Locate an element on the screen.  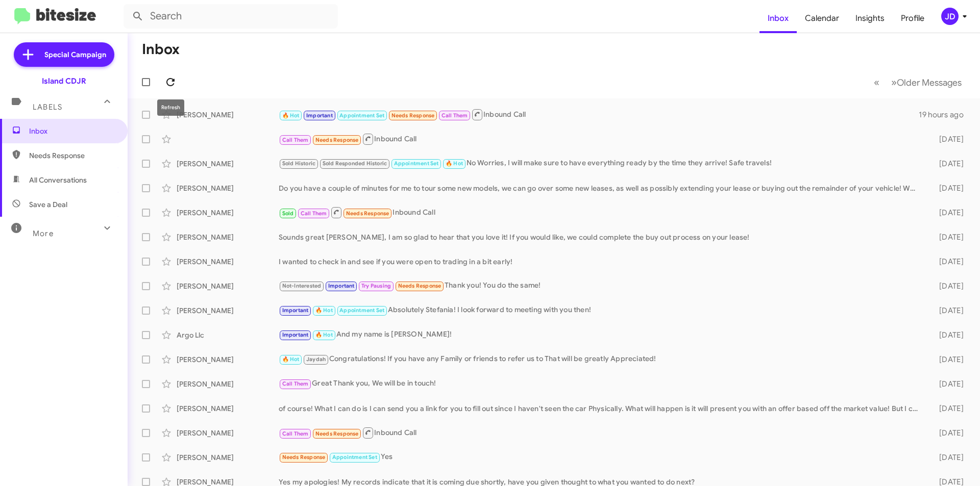
div: of course! What I can do is I can send you a link for you to fill out since I haven't seen the ca... is located at coordinates (601, 409).